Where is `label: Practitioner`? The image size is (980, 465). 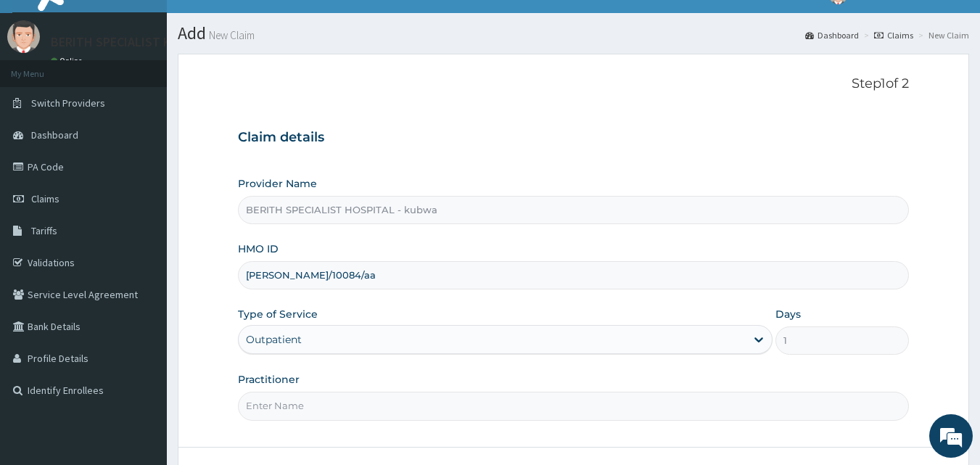 label: Practitioner is located at coordinates (268, 380).